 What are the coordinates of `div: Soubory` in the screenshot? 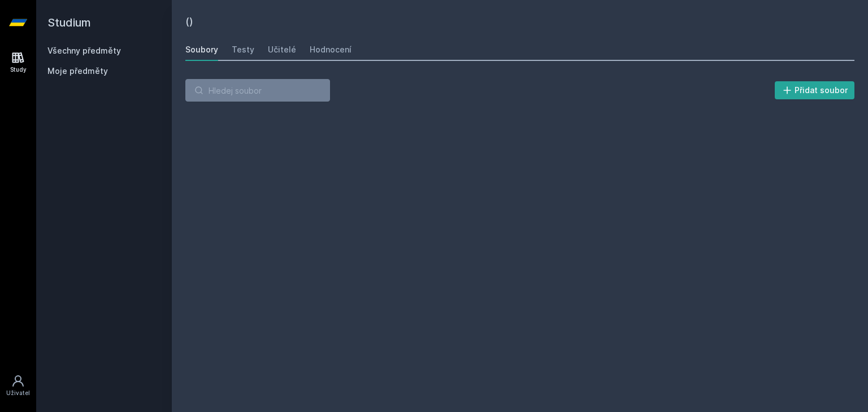 It's located at (201, 50).